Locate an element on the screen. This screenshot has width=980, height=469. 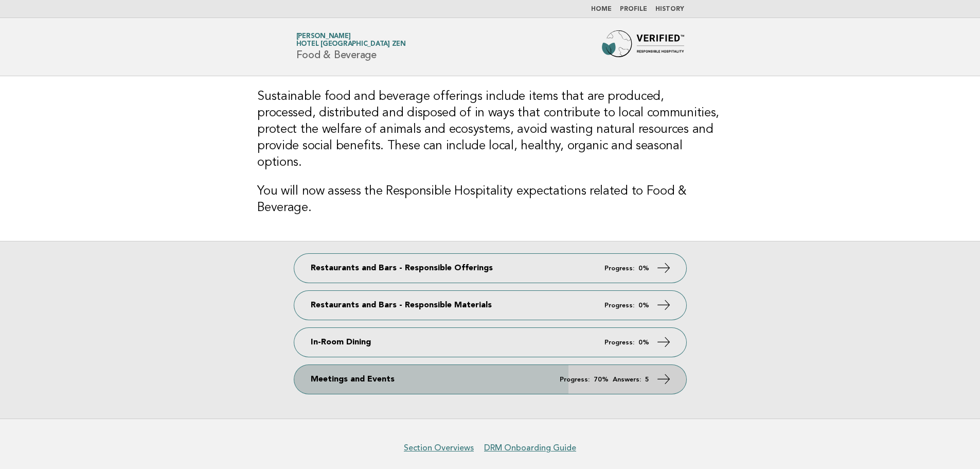
h1: Food & Beverage is located at coordinates (351, 47).